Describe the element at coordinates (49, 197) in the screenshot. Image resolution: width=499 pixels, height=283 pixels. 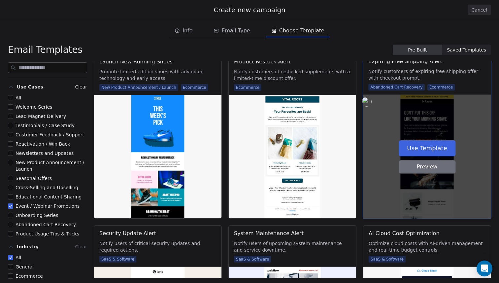
I see `span: Educational Content Sharing` at that location.